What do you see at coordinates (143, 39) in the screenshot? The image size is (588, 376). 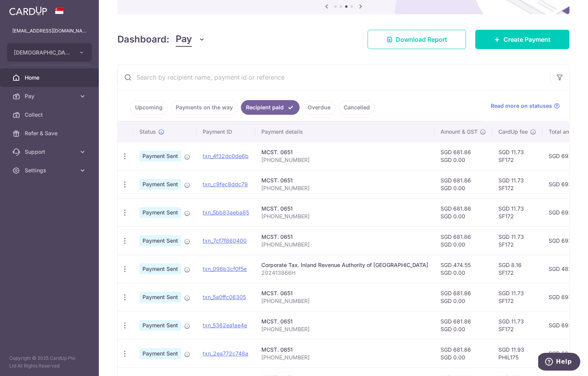 I see `h4: Dashboard:` at bounding box center [143, 39].